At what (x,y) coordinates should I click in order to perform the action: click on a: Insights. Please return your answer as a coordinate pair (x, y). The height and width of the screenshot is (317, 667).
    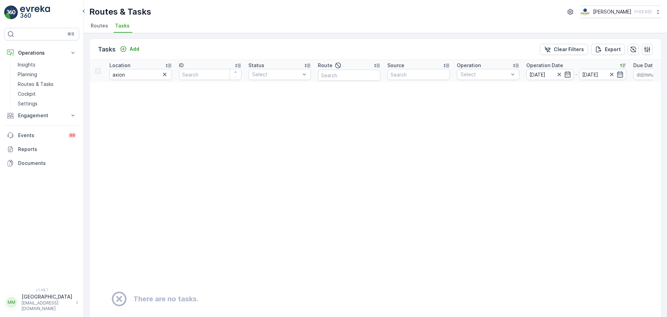
    Looking at the image, I should click on (47, 65).